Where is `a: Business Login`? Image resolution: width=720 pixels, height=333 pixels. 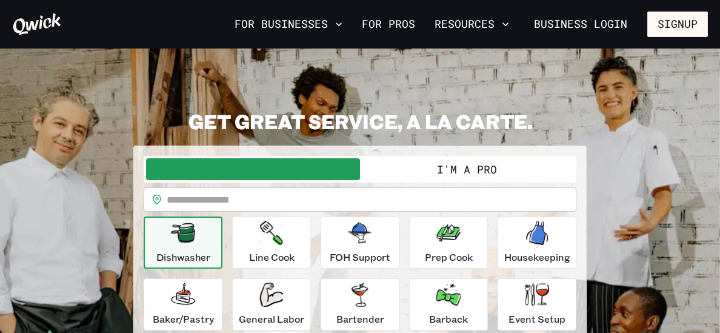
a: Business Login is located at coordinates (580, 24).